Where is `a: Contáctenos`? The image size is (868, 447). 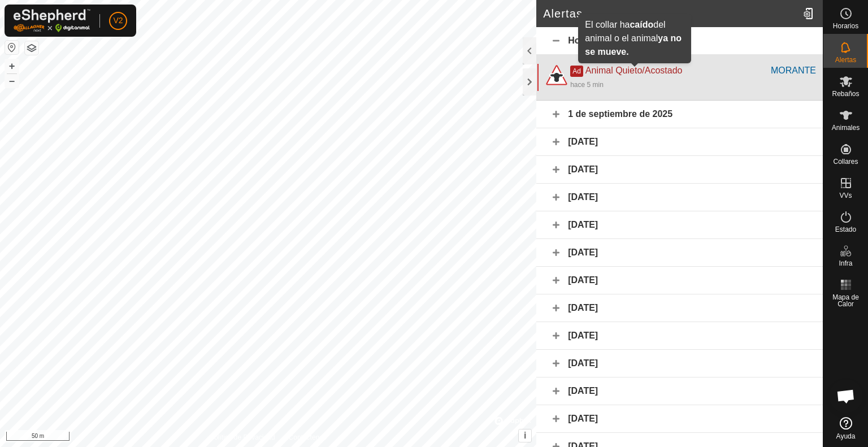
a: Contáctenos is located at coordinates (307, 437).